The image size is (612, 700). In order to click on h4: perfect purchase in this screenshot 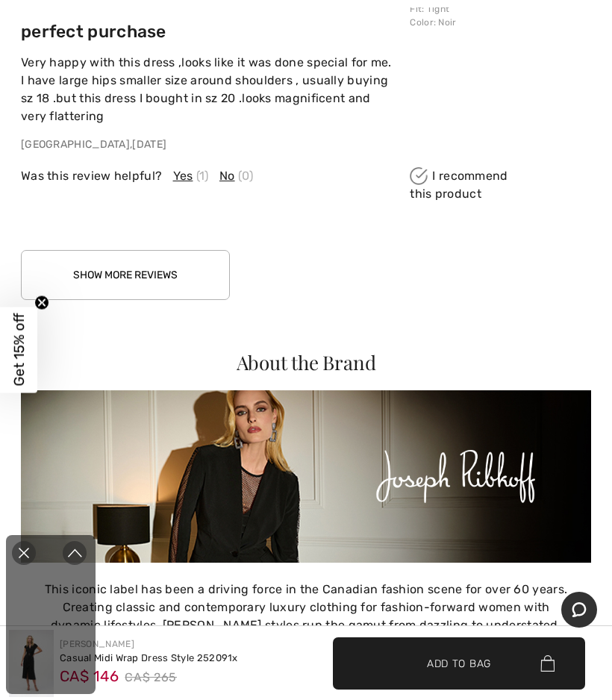, I will do `click(211, 31)`.